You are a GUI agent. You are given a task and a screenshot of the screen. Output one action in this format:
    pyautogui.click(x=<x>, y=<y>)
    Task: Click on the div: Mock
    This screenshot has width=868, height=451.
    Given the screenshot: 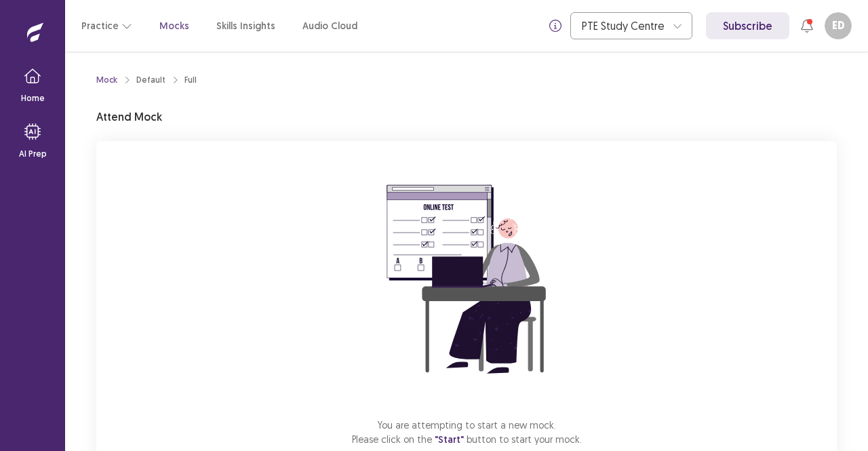 What is the action you would take?
    pyautogui.click(x=107, y=80)
    